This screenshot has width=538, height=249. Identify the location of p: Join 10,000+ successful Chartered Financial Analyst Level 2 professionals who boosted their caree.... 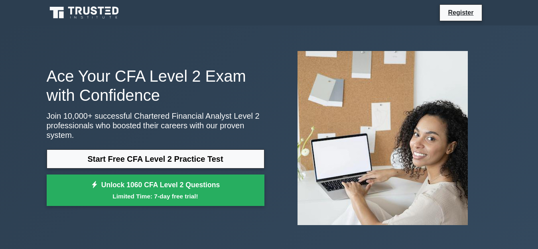
(155, 126).